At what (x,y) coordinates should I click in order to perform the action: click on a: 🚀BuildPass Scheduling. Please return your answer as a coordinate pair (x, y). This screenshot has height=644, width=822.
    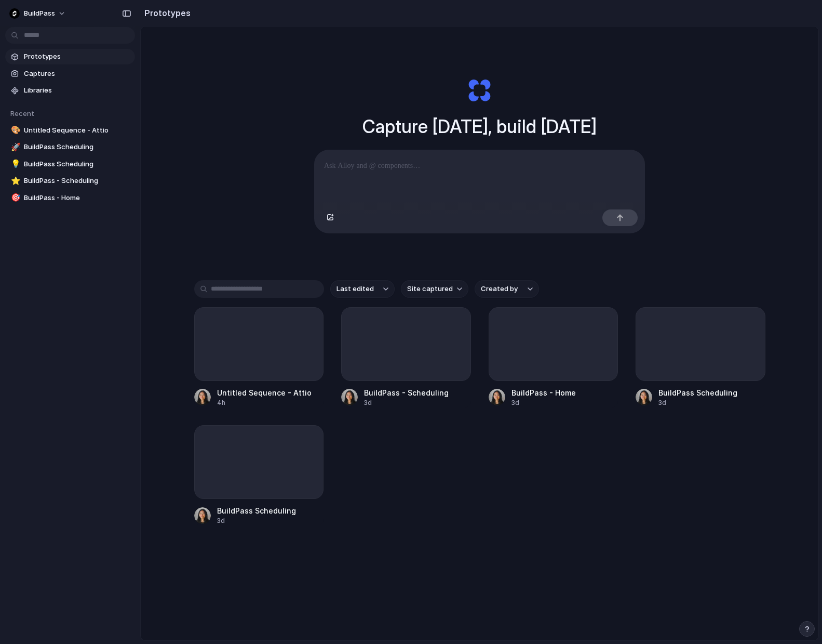
    Looking at the image, I should click on (70, 147).